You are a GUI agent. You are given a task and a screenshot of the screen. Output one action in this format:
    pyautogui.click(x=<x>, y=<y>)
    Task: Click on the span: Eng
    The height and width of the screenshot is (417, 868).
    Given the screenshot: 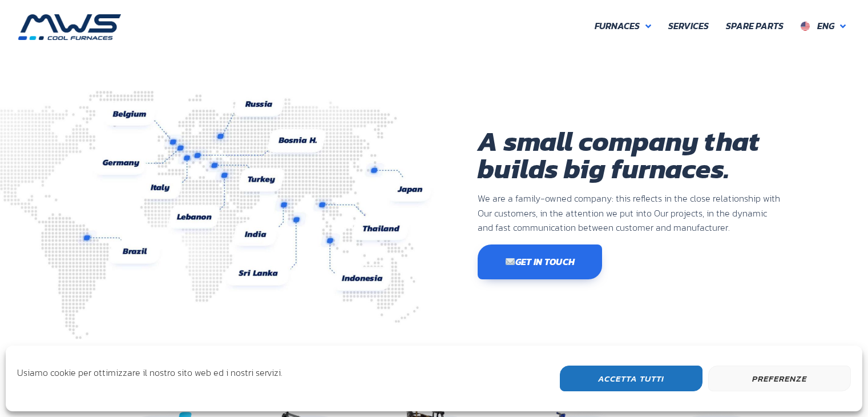 What is the action you would take?
    pyautogui.click(x=825, y=26)
    